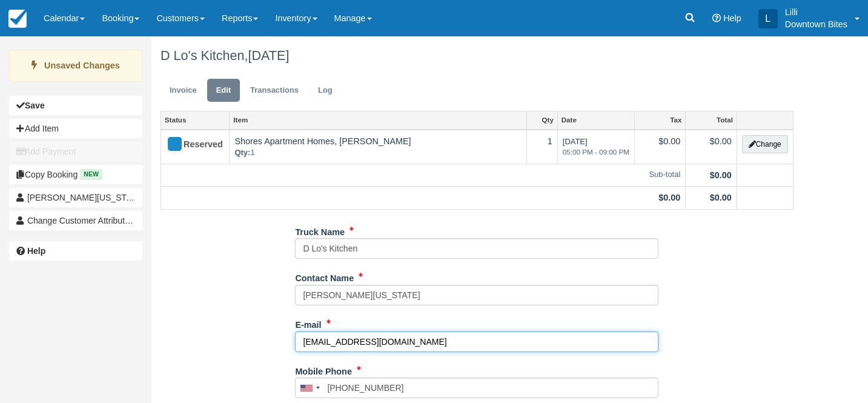  What do you see at coordinates (189, 144) in the screenshot?
I see `div: Reserved` at bounding box center [189, 144].